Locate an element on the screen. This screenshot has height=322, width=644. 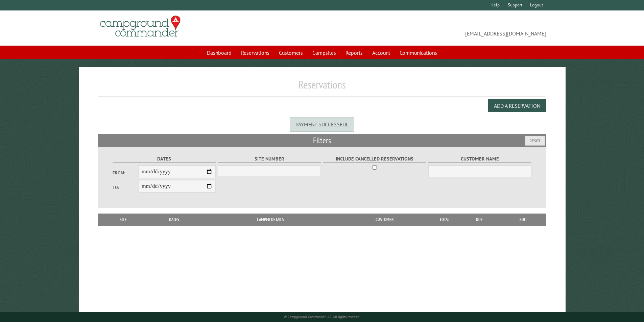
label: From: is located at coordinates (125, 173).